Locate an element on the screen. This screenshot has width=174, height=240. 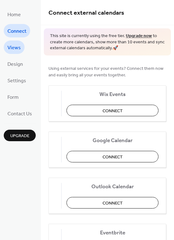
span: Views is located at coordinates (14, 48).